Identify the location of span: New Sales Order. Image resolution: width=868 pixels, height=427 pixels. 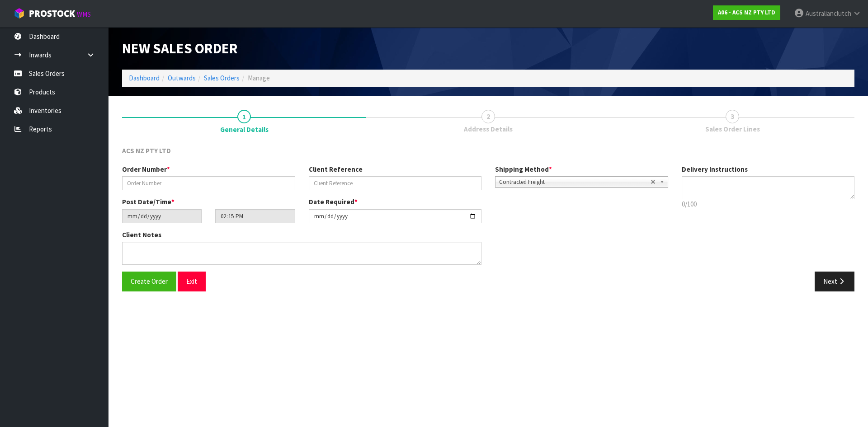
(180, 48).